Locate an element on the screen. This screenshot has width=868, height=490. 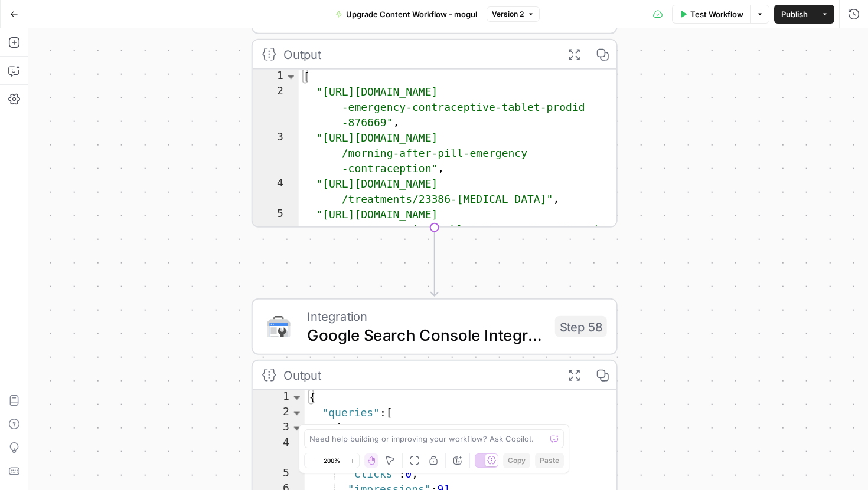
button: Paste is located at coordinates (549, 461).